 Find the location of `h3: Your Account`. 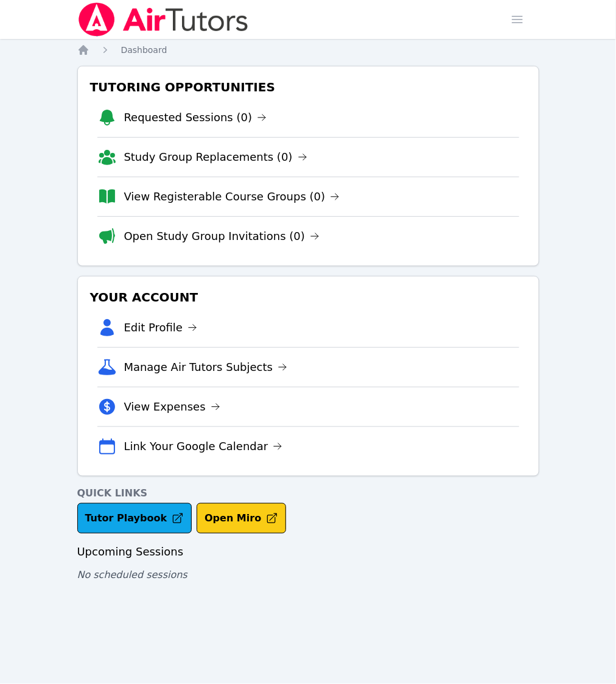

h3: Your Account is located at coordinates (308, 297).